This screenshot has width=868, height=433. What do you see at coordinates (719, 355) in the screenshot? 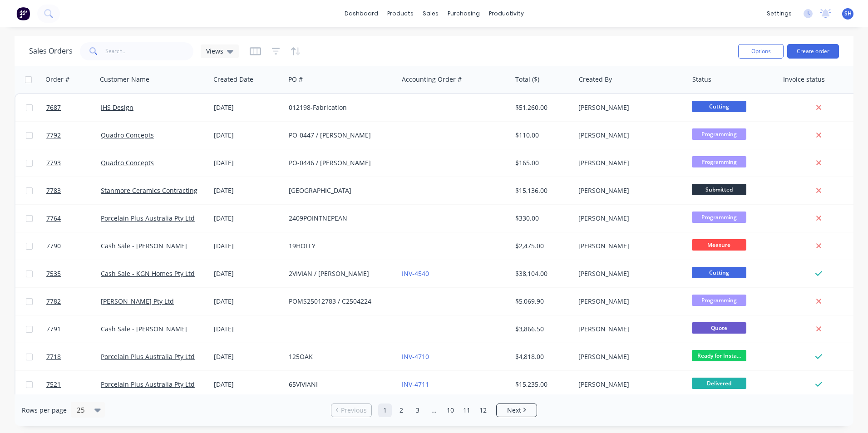
I see `span: Ready for Insta...` at bounding box center [719, 355].